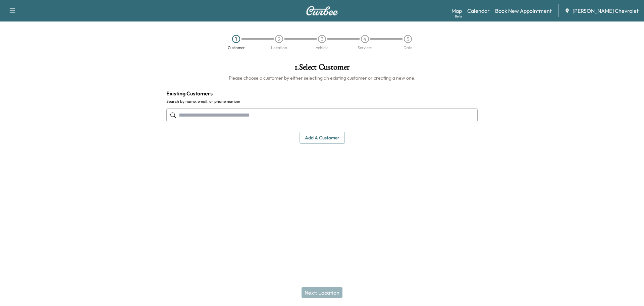 This screenshot has width=644, height=306. Describe the element at coordinates (322, 69) in the screenshot. I see `h1: 1 . Select Customer` at that location.